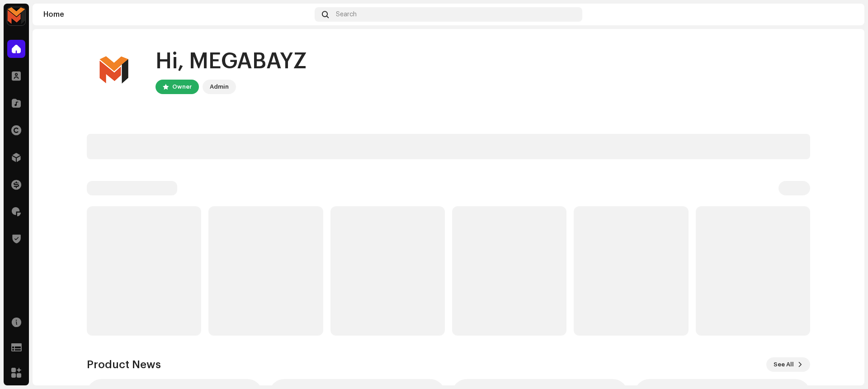 This screenshot has height=389, width=868. I want to click on h3: Product News, so click(124, 365).